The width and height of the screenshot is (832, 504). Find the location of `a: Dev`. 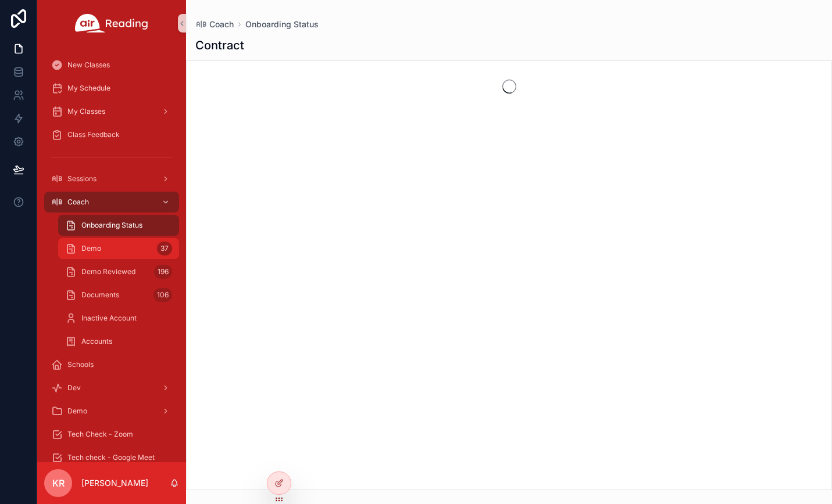

a: Dev is located at coordinates (111, 388).